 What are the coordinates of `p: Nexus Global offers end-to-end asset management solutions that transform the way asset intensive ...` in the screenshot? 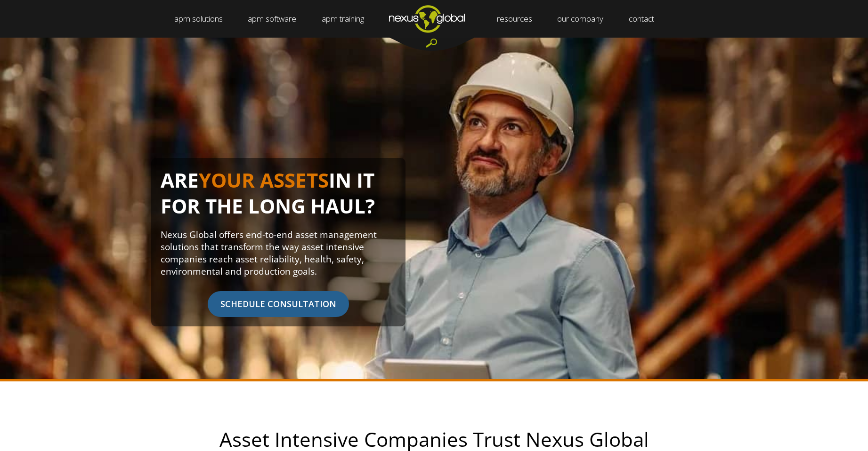 It's located at (278, 253).